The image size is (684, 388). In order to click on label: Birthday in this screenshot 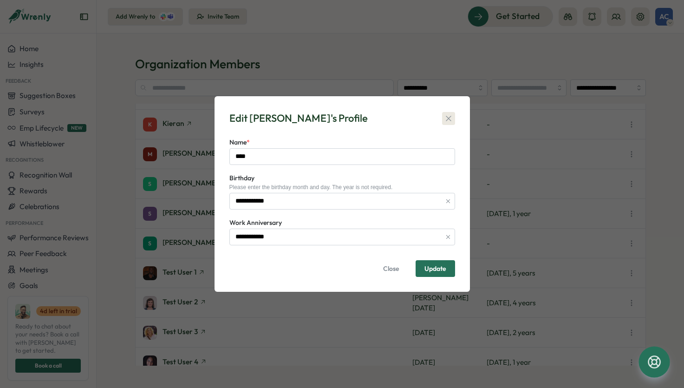, I will do `click(242, 178)`.